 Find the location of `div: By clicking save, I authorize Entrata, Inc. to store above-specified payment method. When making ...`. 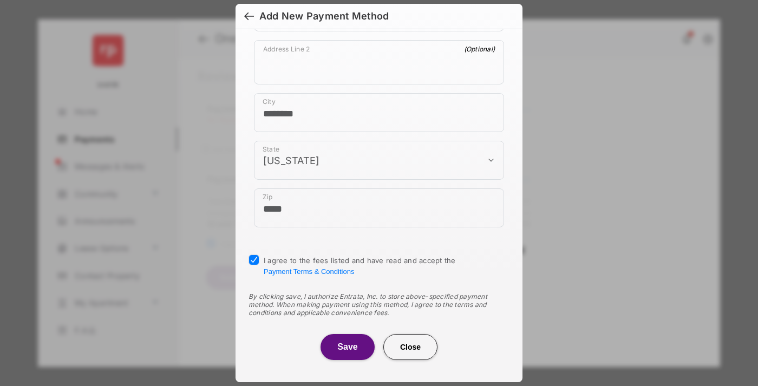

div: By clicking save, I authorize Entrata, Inc. to store above-specified payment method. When making ... is located at coordinates (379, 304).